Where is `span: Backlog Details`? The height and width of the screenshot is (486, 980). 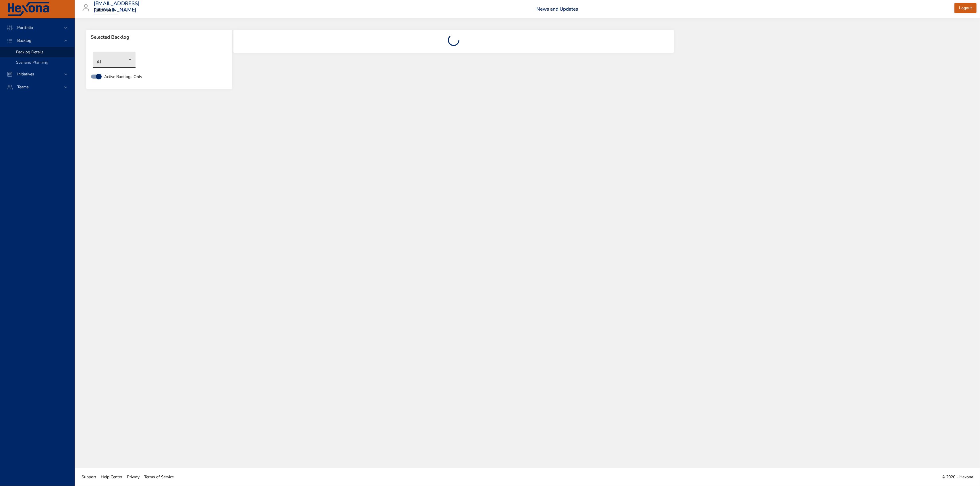 span: Backlog Details is located at coordinates (30, 52).